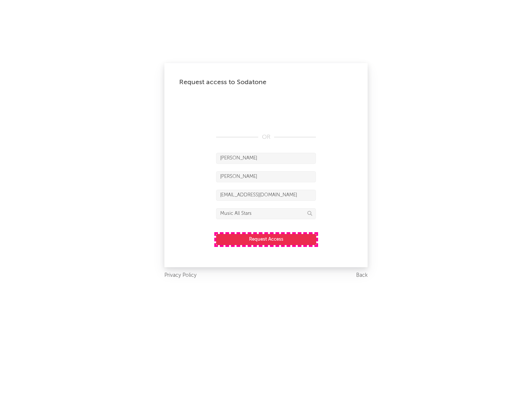 The width and height of the screenshot is (532, 406). What do you see at coordinates (266, 240) in the screenshot?
I see `button: Request Access` at bounding box center [266, 240].